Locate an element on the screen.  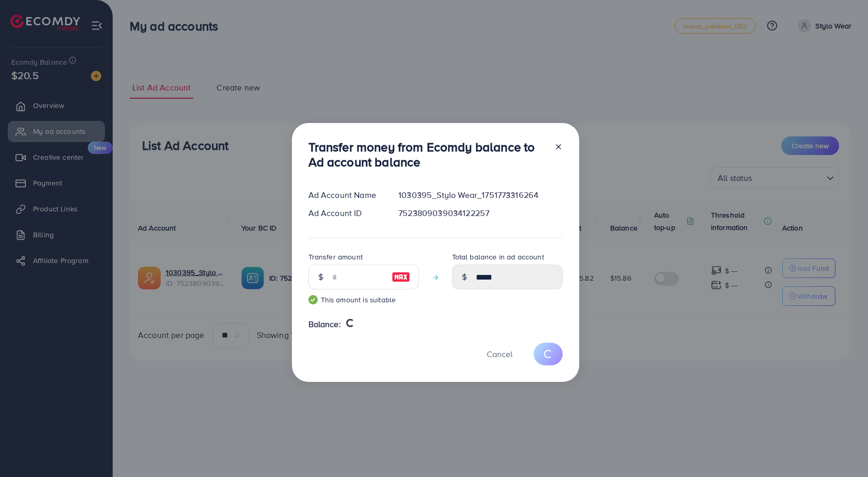
label: Total balance in ad account is located at coordinates (498, 256).